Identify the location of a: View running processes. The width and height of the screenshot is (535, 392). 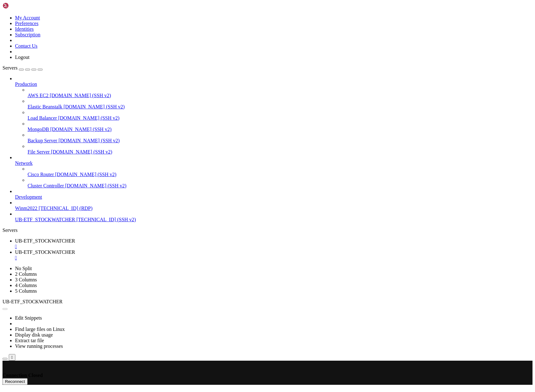
(39, 346).